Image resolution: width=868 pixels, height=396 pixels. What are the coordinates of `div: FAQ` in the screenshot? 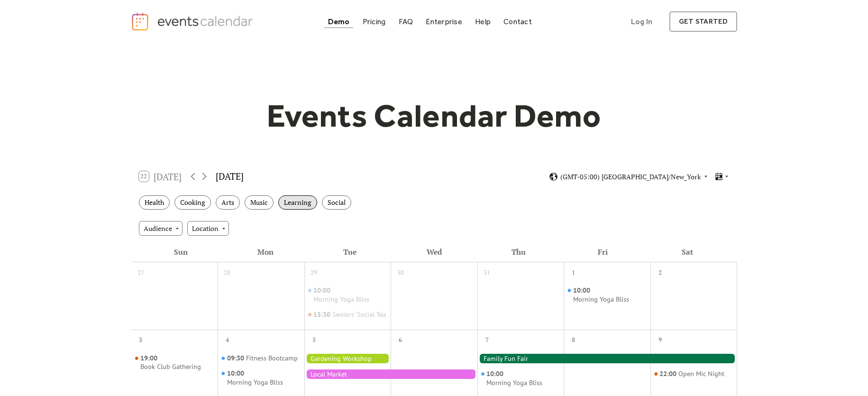 It's located at (406, 22).